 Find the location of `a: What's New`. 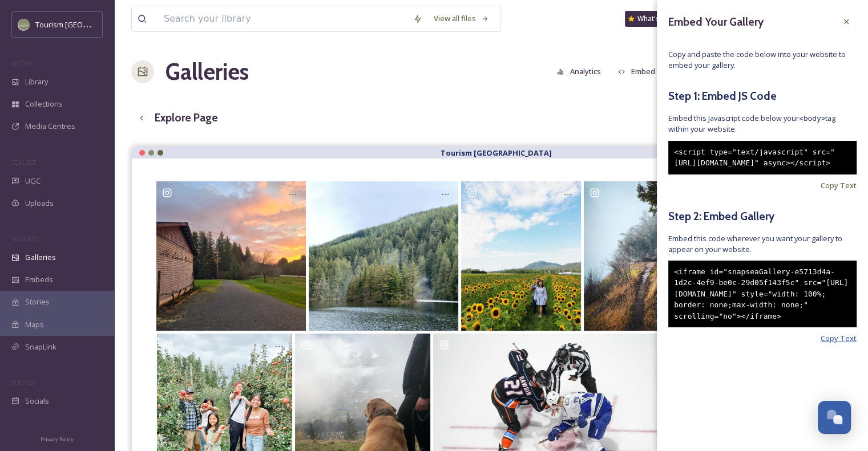

a: What's New is located at coordinates (653, 19).